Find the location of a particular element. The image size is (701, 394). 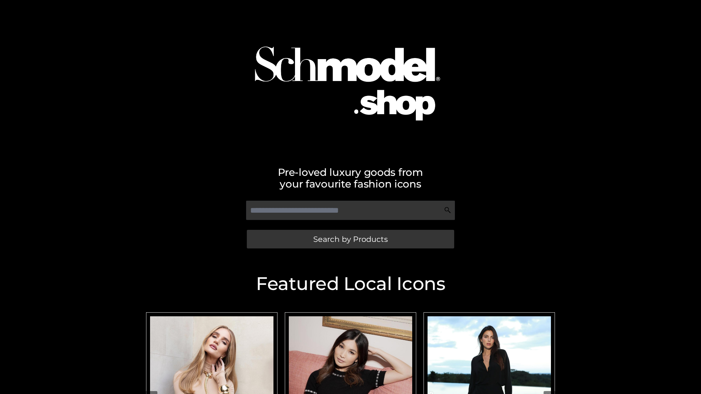

img: Search Icon is located at coordinates (448, 210).